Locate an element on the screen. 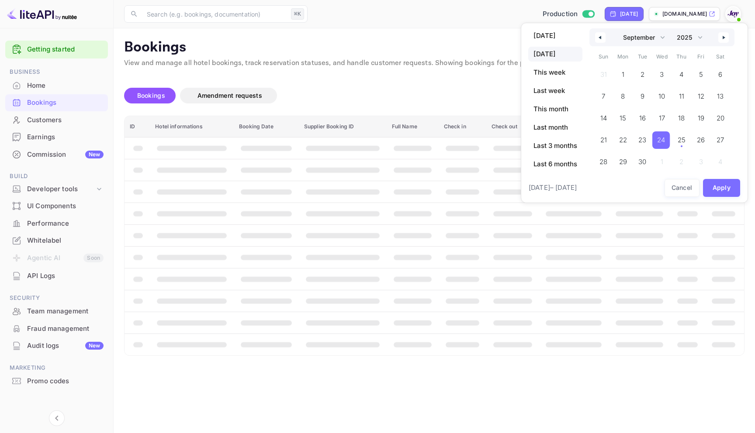 This screenshot has width=755, height=433. span: 16 is located at coordinates (642, 118).